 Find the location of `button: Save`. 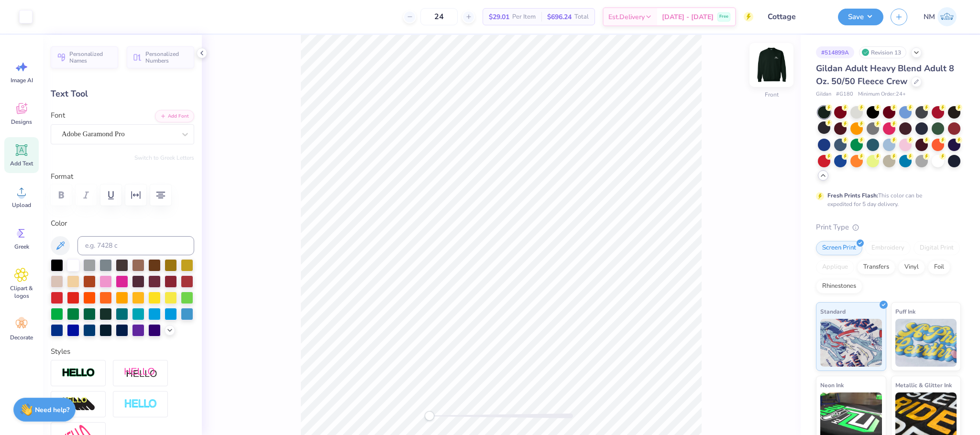

button: Save is located at coordinates (861, 16).